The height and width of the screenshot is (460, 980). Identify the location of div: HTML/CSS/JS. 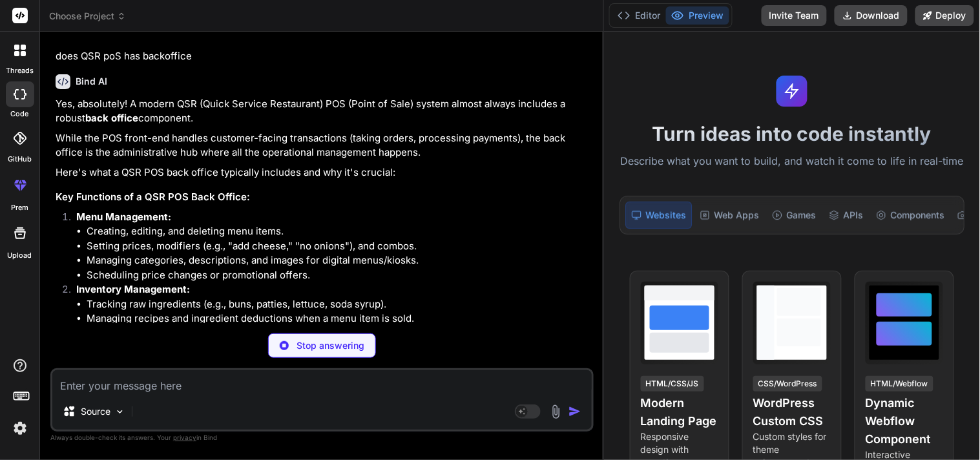
(672, 384).